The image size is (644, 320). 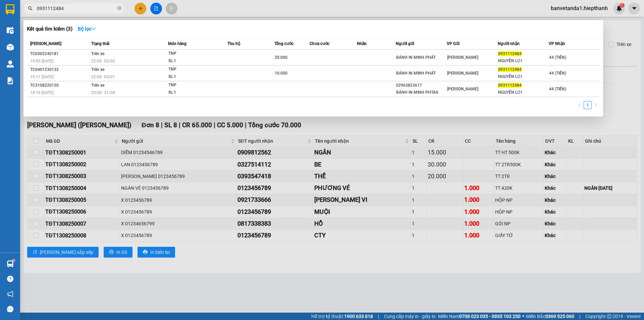 I want to click on span: notification, so click(x=10, y=293).